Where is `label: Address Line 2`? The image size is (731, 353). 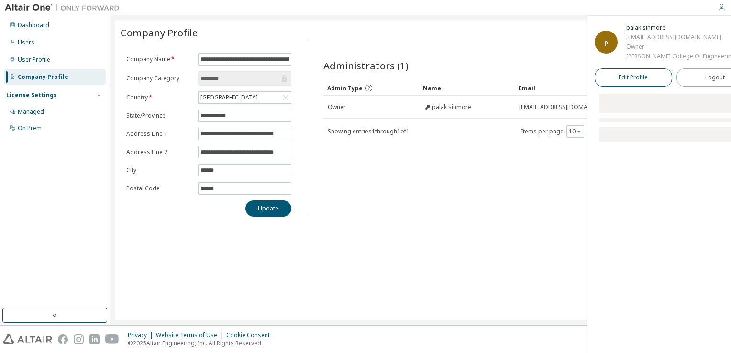
label: Address Line 2 is located at coordinates (159, 152).